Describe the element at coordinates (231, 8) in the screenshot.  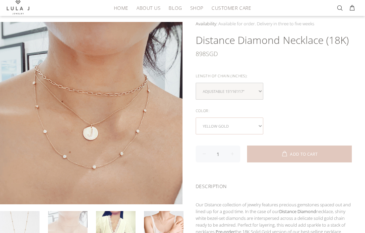
I see `span: CUSTOMER CARE` at that location.